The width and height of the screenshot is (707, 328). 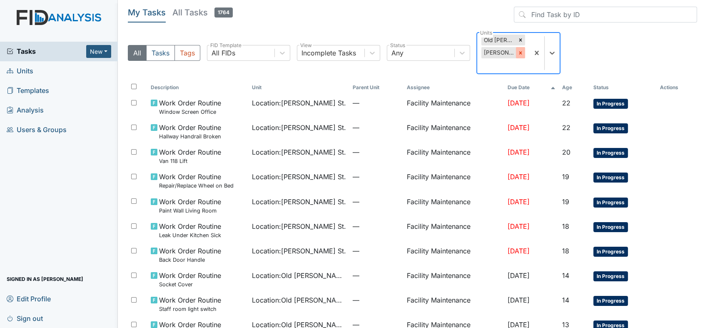 What do you see at coordinates (160, 53) in the screenshot?
I see `button: Tasks` at bounding box center [160, 53].